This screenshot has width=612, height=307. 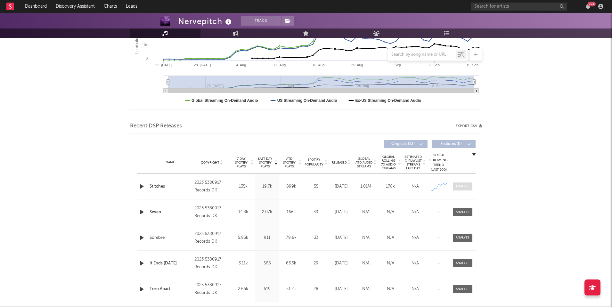 What do you see at coordinates (267, 289) in the screenshot?
I see `div: 519` at bounding box center [267, 289].